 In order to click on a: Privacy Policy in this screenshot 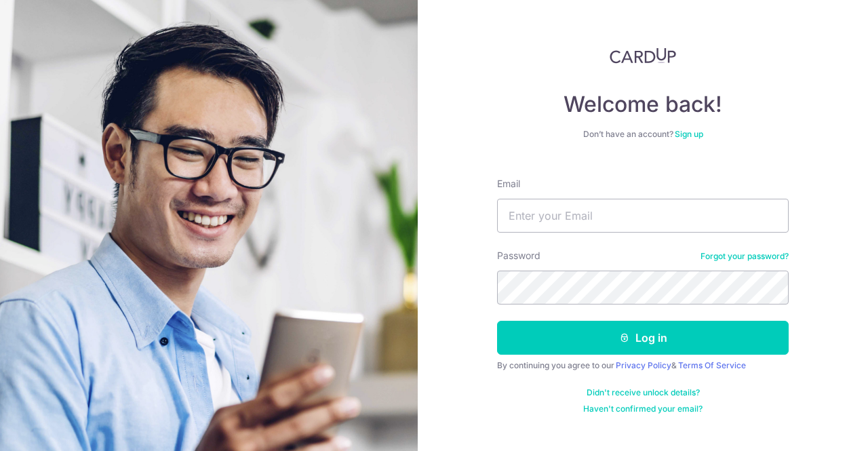, I will do `click(644, 365)`.